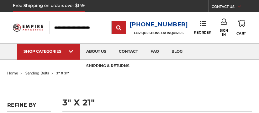  I want to click on a: Reorder, so click(203, 27).